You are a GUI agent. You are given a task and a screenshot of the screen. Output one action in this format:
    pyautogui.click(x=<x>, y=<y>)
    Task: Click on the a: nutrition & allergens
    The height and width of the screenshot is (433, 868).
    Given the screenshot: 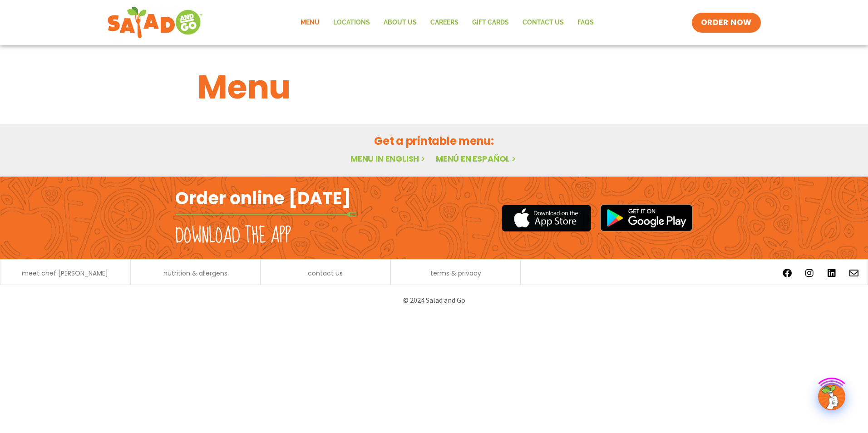 What is the action you would take?
    pyautogui.click(x=195, y=273)
    